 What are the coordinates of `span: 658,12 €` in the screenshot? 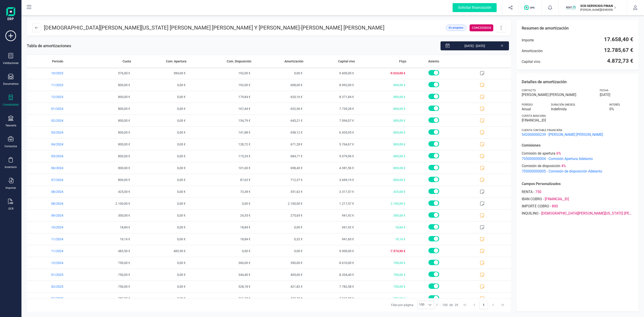 It's located at (279, 133).